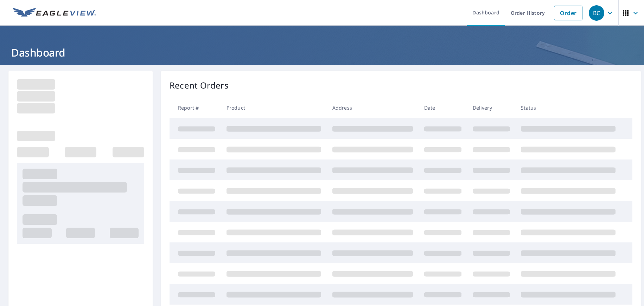  Describe the element at coordinates (596, 13) in the screenshot. I see `div: BC` at that location.